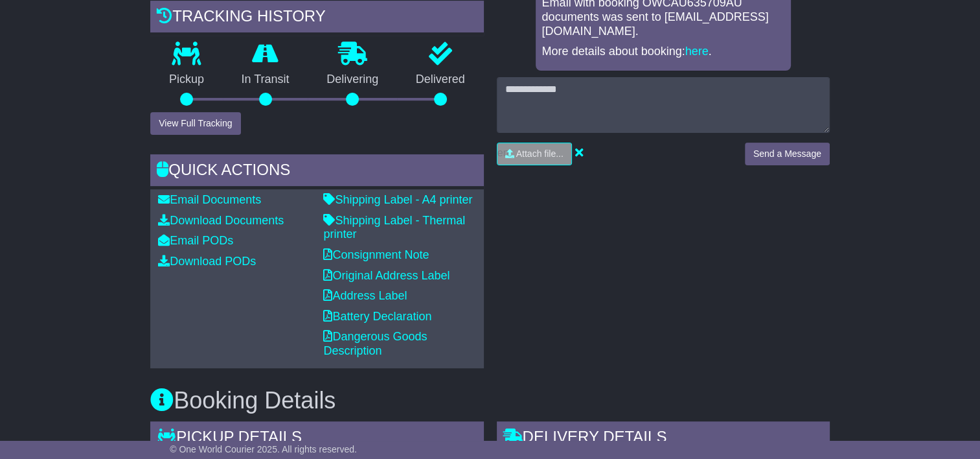 This screenshot has width=980, height=459. Describe the element at coordinates (365, 296) in the screenshot. I see `a: Address Label` at that location.